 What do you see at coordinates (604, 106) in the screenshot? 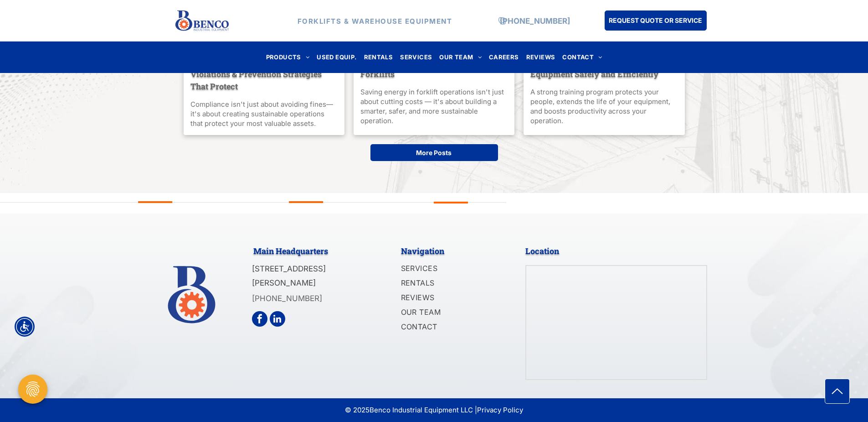
I see `div: A strong training program protects your people, extends the life of your equipment, and boosts pr...` at bounding box center [604, 106].